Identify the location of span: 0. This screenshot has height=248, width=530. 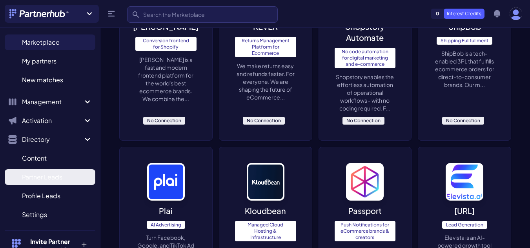
(438, 14).